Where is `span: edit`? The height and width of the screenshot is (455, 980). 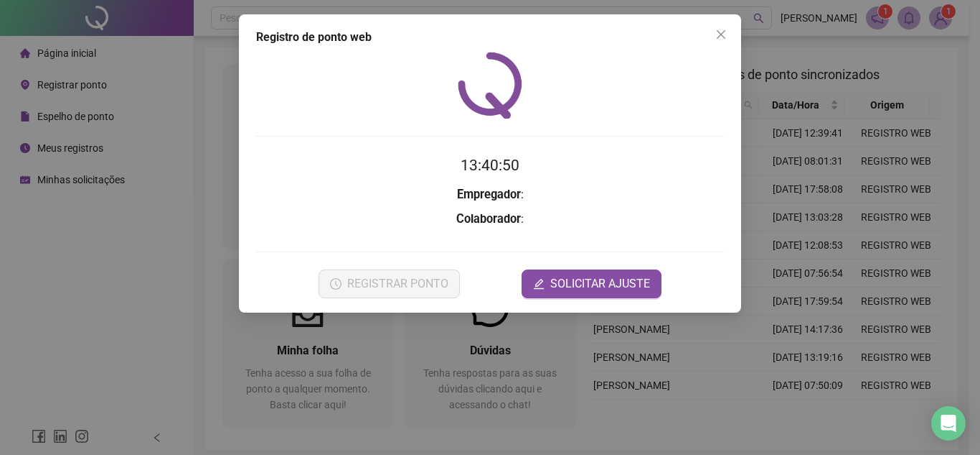 span: edit is located at coordinates (539, 284).